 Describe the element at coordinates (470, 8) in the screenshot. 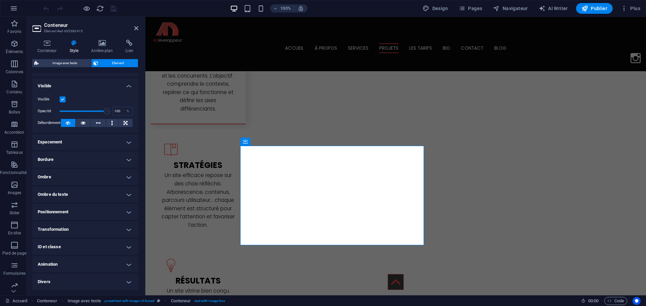

I see `button: Pages` at that location.